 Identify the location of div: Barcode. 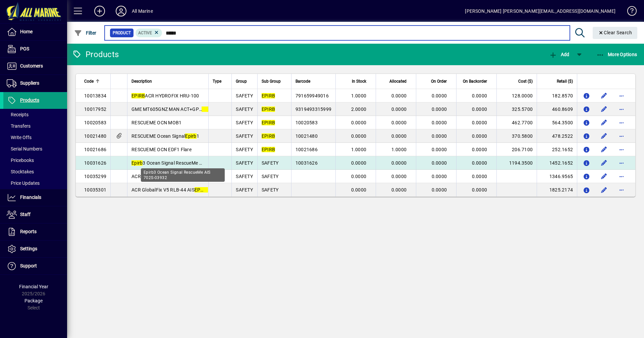
(313, 81).